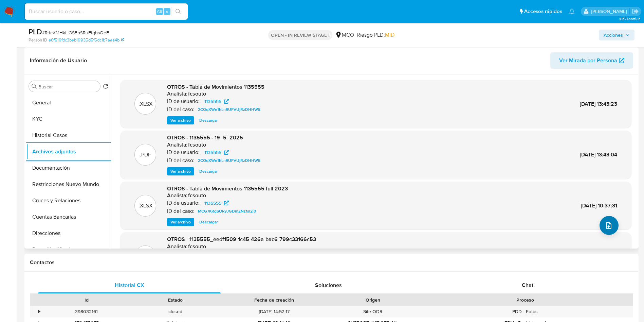  Describe the element at coordinates (331, 262) in the screenshot. I see `h1: Contactos` at that location.